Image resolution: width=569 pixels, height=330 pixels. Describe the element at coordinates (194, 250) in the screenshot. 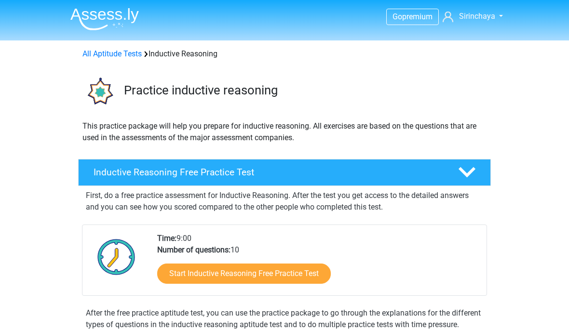

I see `b: Number of questions:` at that location.